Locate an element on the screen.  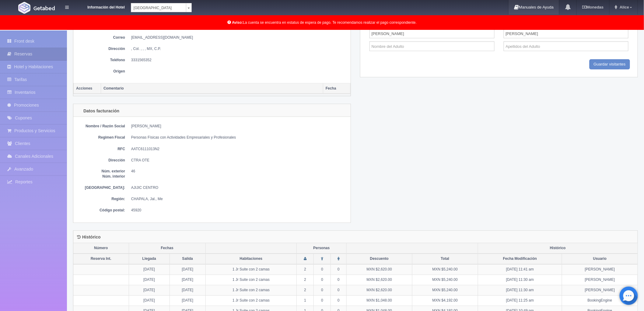
dd: AATC6111013N2 is located at coordinates (239, 149).